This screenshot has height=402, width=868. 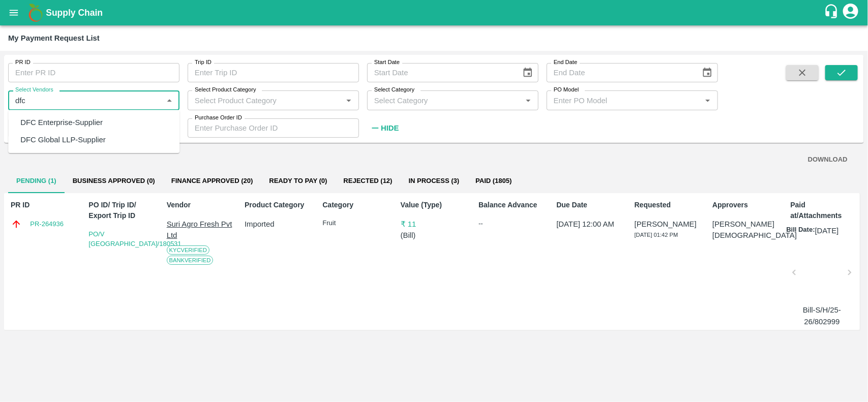 What do you see at coordinates (493, 181) in the screenshot?
I see `button: Paid (1805)` at bounding box center [493, 181].